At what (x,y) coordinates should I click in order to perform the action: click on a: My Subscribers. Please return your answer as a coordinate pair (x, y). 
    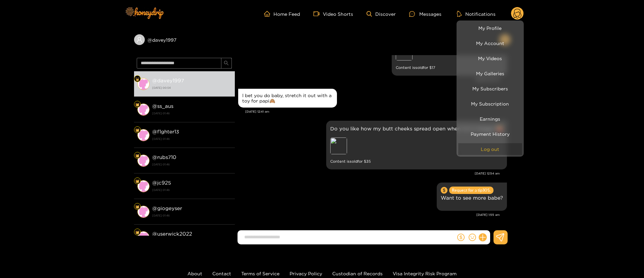
    Looking at the image, I should click on (490, 89).